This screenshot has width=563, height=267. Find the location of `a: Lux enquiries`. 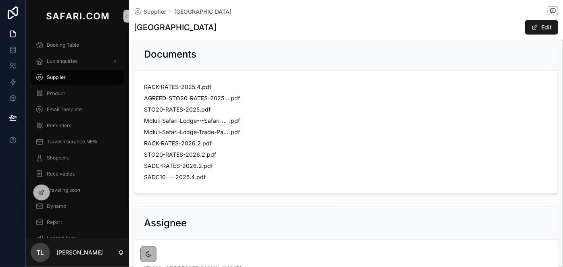

a: Lux enquiries is located at coordinates (77, 61).